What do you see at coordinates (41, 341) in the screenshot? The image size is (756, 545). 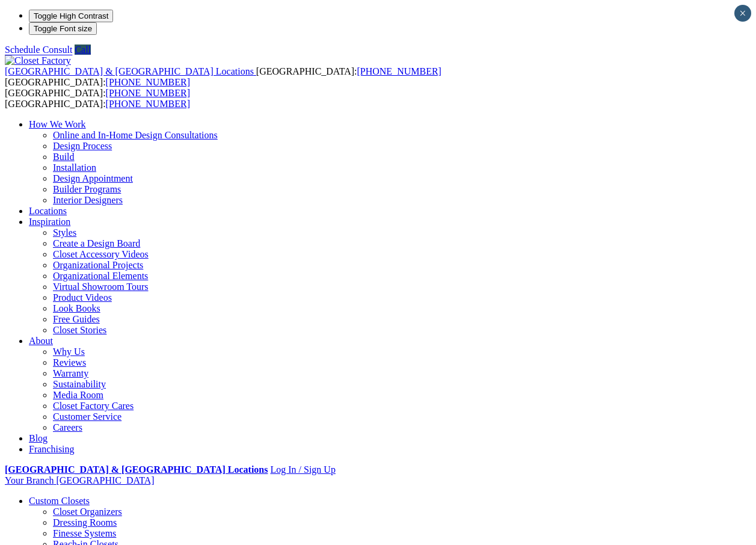 I see `a: About` at bounding box center [41, 341].